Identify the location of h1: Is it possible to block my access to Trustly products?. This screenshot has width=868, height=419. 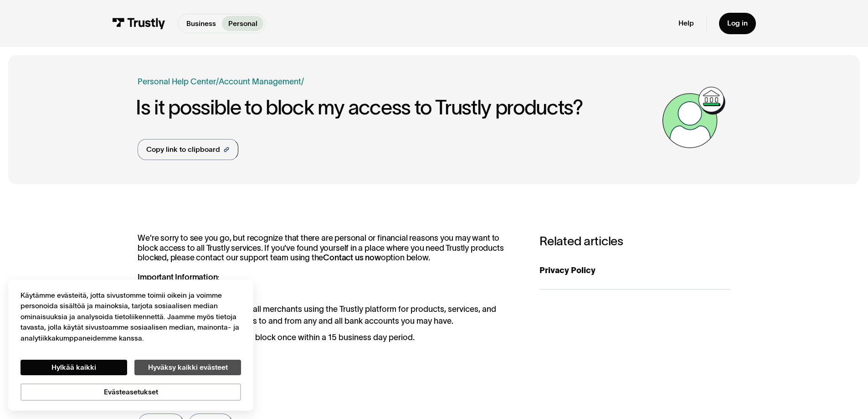
(397, 107).